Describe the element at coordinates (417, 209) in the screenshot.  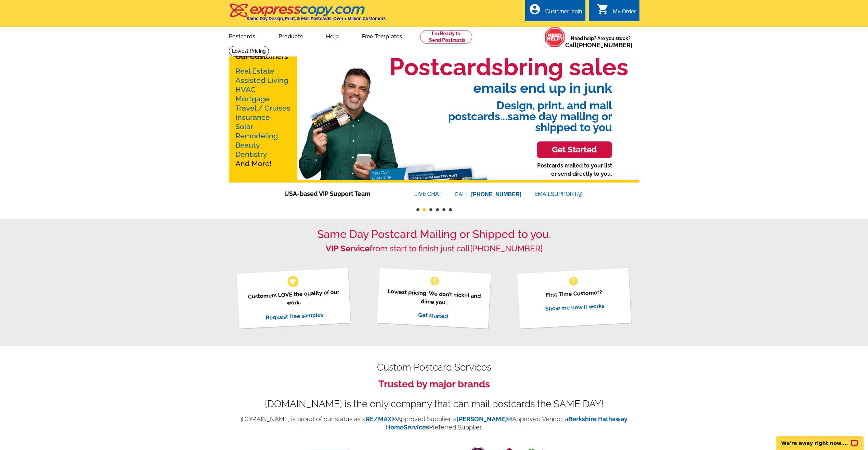
I see `button: 1 of 6` at that location.